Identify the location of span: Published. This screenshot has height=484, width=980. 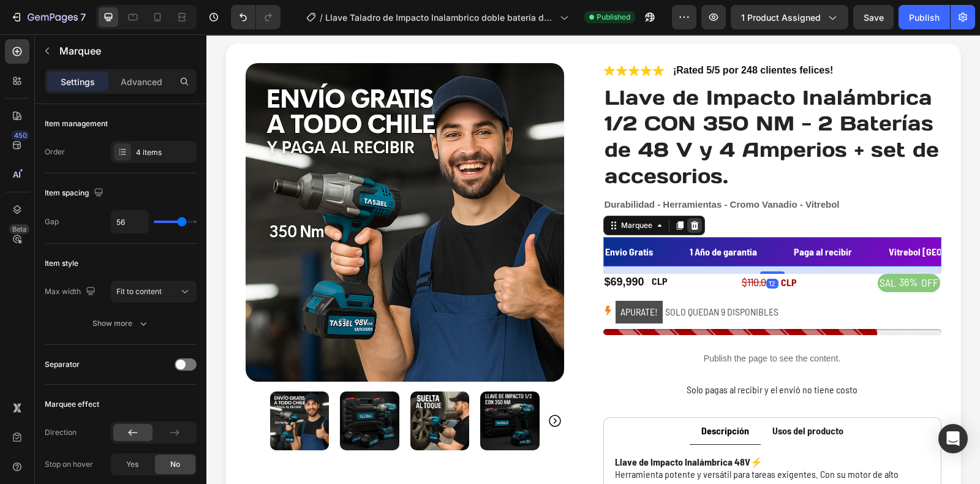
(613, 17).